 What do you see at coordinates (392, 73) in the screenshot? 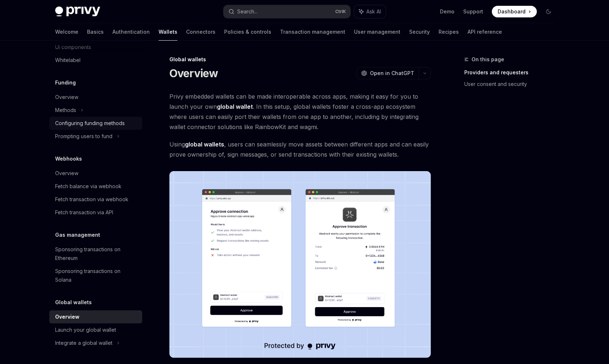
I see `span: Open in ChatGPT` at bounding box center [392, 73].